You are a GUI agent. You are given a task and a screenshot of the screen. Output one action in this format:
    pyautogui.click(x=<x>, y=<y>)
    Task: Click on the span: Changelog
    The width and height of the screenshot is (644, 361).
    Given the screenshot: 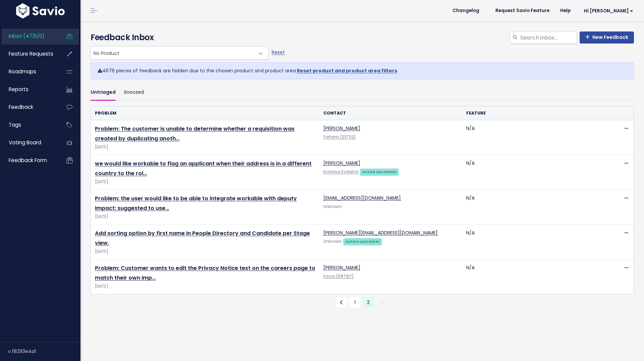 What is the action you would take?
    pyautogui.click(x=466, y=11)
    